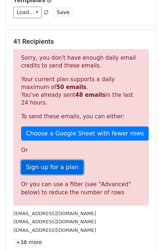 This screenshot has height=250, width=162. I want to click on p: Or, so click(81, 150).